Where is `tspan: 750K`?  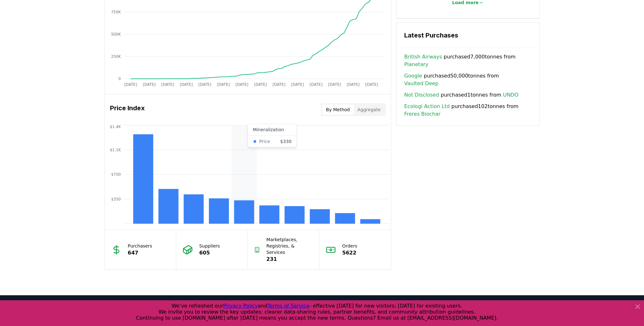
tspan: 750K is located at coordinates (116, 12).